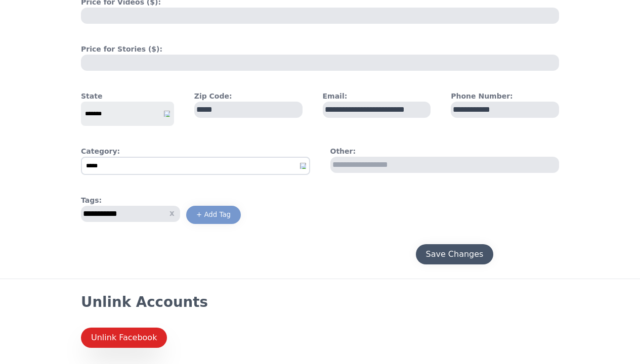 This screenshot has width=640, height=364. I want to click on h4: Category:, so click(196, 151).